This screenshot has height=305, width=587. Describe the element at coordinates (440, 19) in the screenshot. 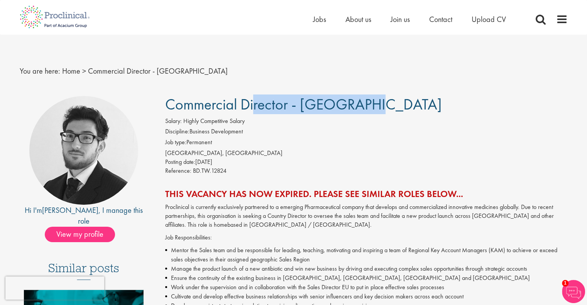

I see `span: Contact` at that location.